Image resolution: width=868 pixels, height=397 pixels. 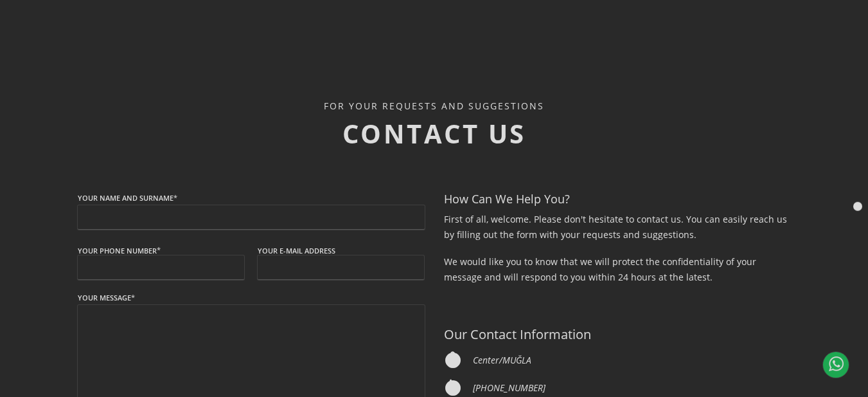 What do you see at coordinates (600, 269) in the screenshot?
I see `font: We would like you to know that we will protect the confidentiality of your message and will respo...` at bounding box center [600, 269].